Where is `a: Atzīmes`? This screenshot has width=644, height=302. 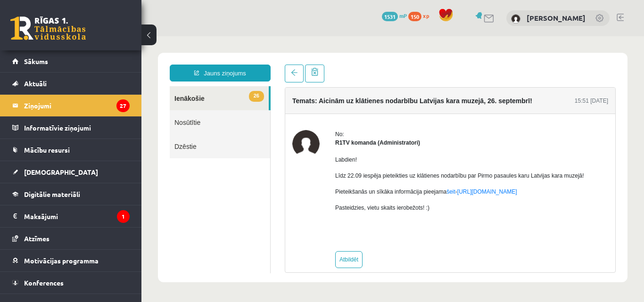
a: Atzīmes is located at coordinates (71, 239).